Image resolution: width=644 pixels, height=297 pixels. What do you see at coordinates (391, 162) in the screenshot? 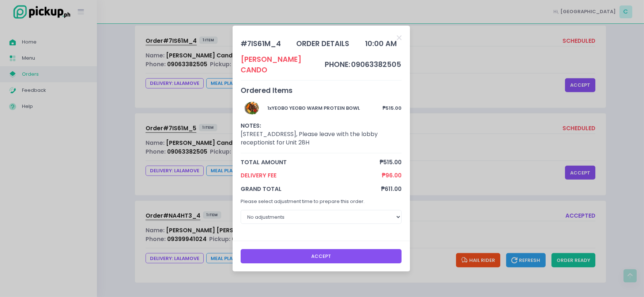
I see `span: ₱515.00` at bounding box center [391, 162].